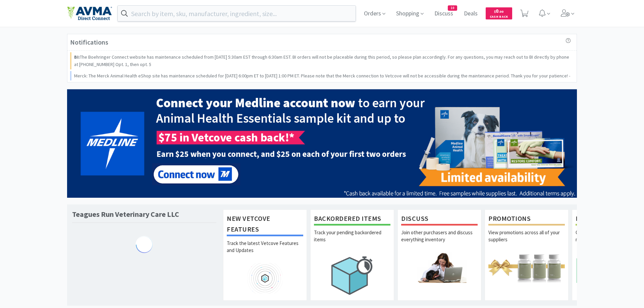 This screenshot has width=644, height=308. What do you see at coordinates (352, 275) in the screenshot?
I see `img: hero_backorders.png` at bounding box center [352, 275].